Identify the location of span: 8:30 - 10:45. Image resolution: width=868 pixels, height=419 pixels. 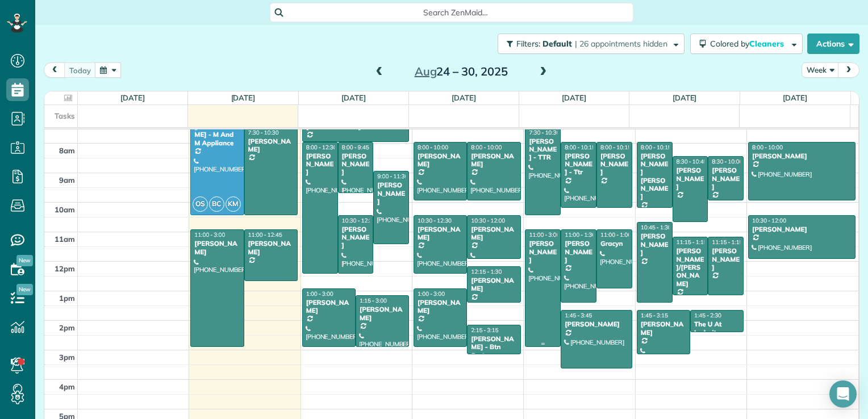
(692, 161).